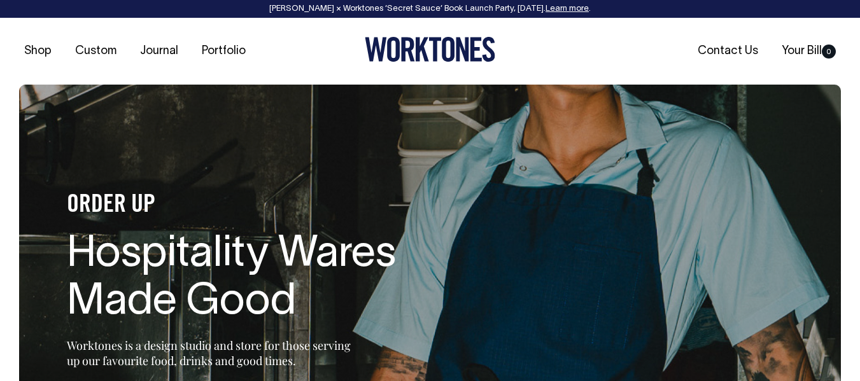 This screenshot has height=381, width=860. What do you see at coordinates (211, 353) in the screenshot?
I see `p: Worktones is a design studio and store for those serving up our favourite food, drinks and good t...` at bounding box center [211, 353].